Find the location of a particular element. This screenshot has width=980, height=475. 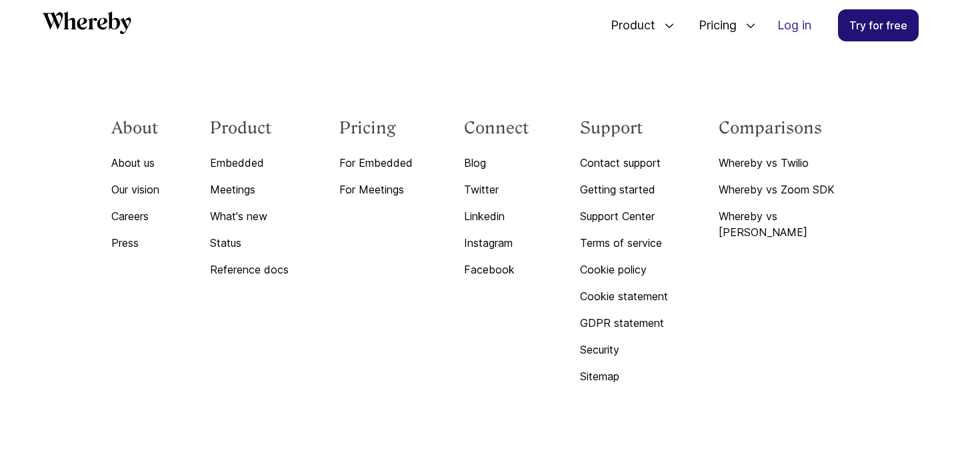

a: Support Center is located at coordinates (625, 216).